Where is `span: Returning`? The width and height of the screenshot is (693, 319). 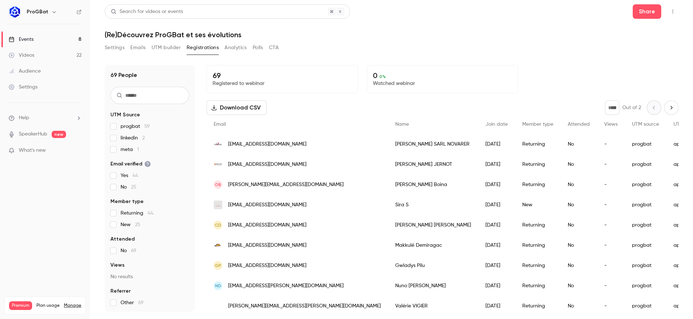 span: Returning is located at coordinates (137, 213).